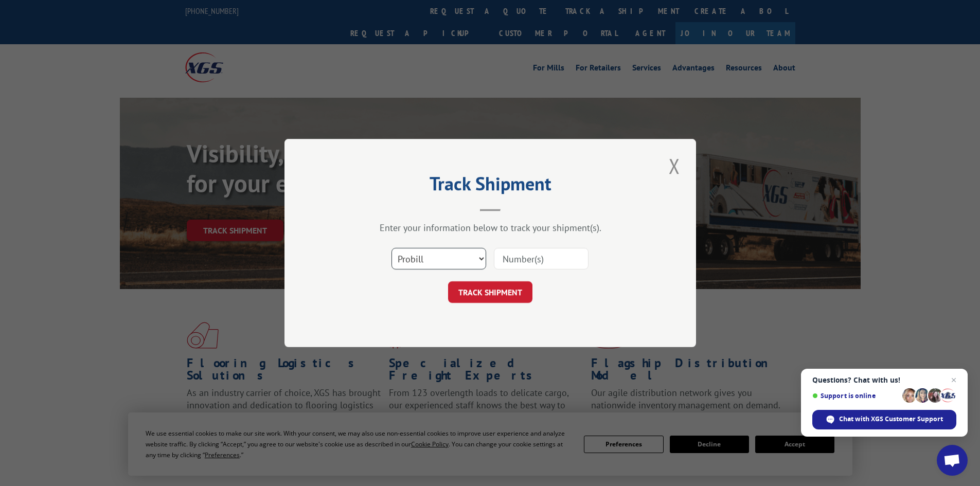 The width and height of the screenshot is (980, 486). Describe the element at coordinates (675, 166) in the screenshot. I see `button: Close modal` at that location.